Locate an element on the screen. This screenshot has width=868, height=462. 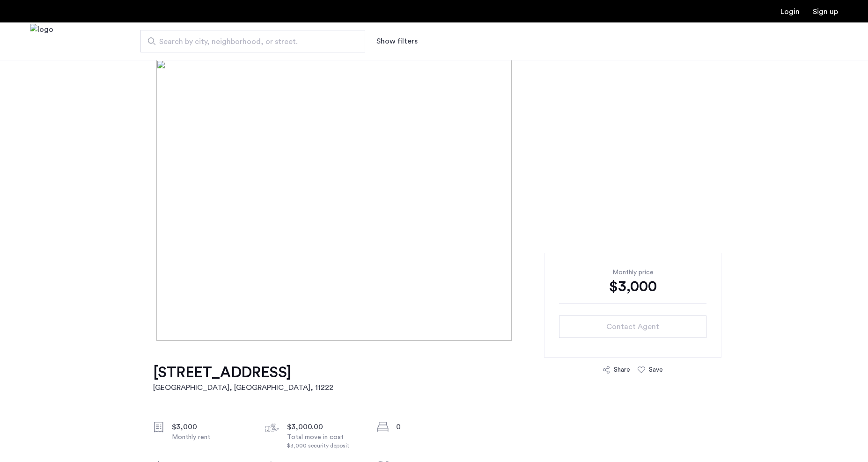
img: [object%20Object] is located at coordinates (434, 201).